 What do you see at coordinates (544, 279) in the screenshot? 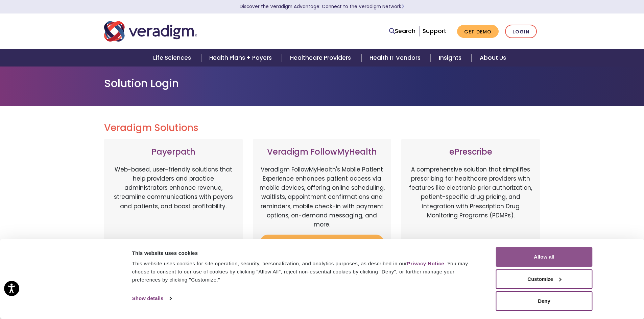
I see `button: Customize` at bounding box center [544, 279].